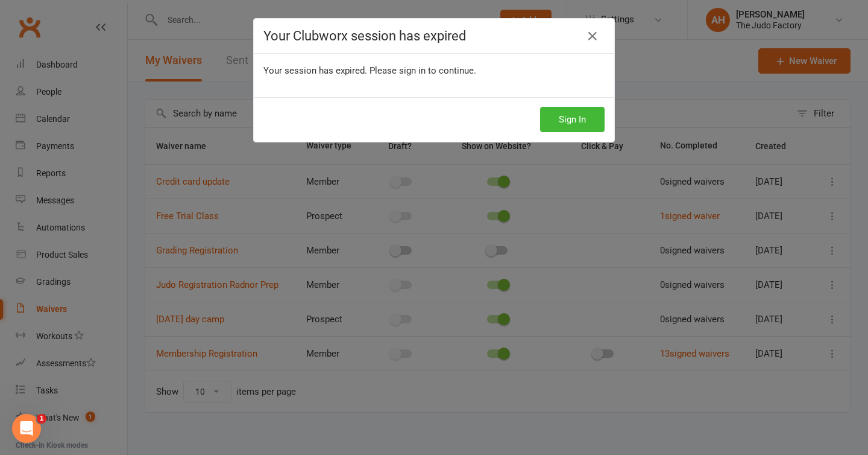  What do you see at coordinates (592, 36) in the screenshot?
I see `a: Close` at bounding box center [592, 36].